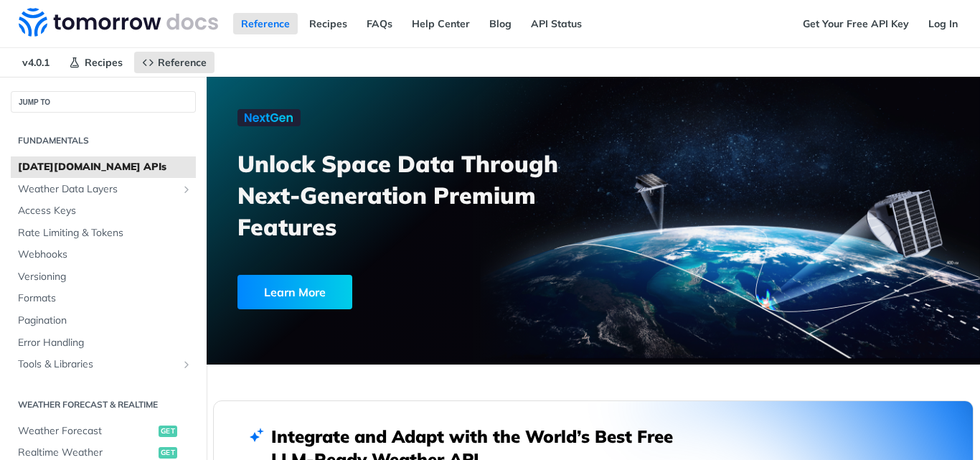 The image size is (980, 460). Describe the element at coordinates (943, 24) in the screenshot. I see `a: Log In` at that location.